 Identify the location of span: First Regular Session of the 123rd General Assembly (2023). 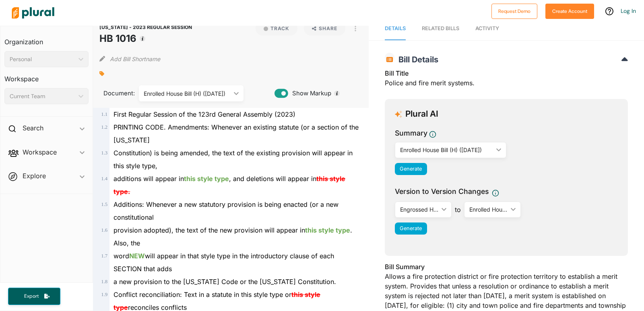
(204, 114).